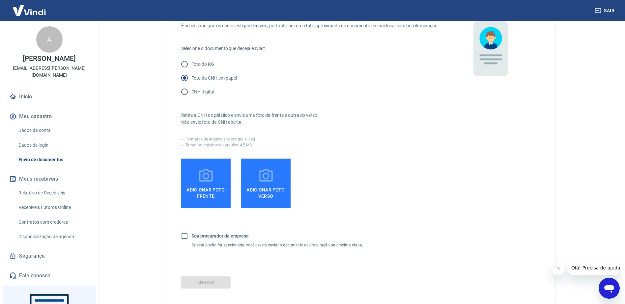 Image resolution: width=625 pixels, height=304 pixels. Describe the element at coordinates (53, 193) in the screenshot. I see `a: Relatório de Recebíveis` at that location.